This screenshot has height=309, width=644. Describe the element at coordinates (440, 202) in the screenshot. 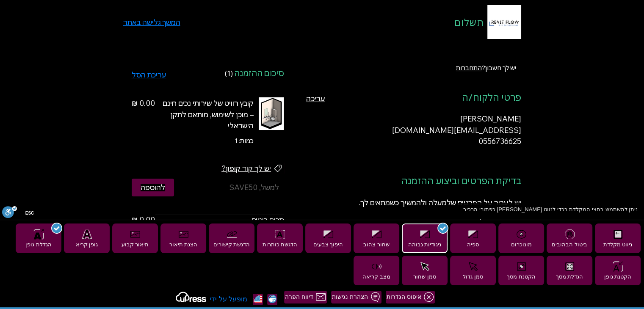

I see `span: יש לעבור על הפרטים שלמעלה ולהמשיך כשמתאים לך.` at that location.